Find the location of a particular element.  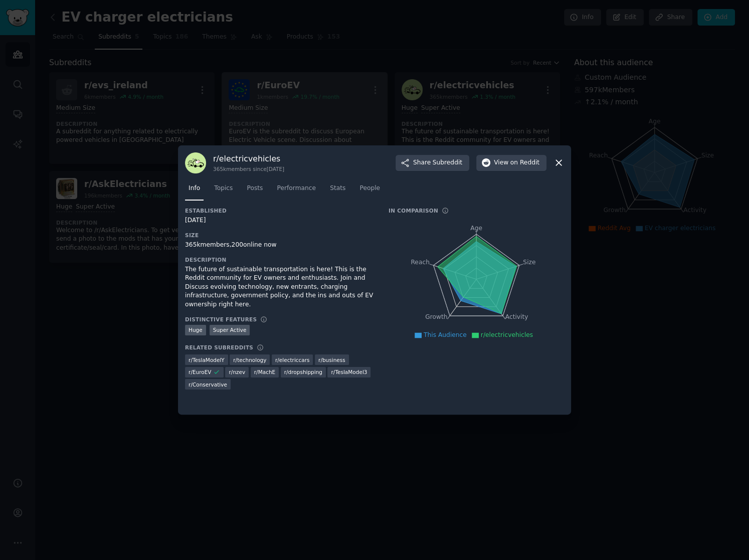

div: The future of sustainable transportation is here! This is the Reddit community for EV owners and ... is located at coordinates (280, 287).